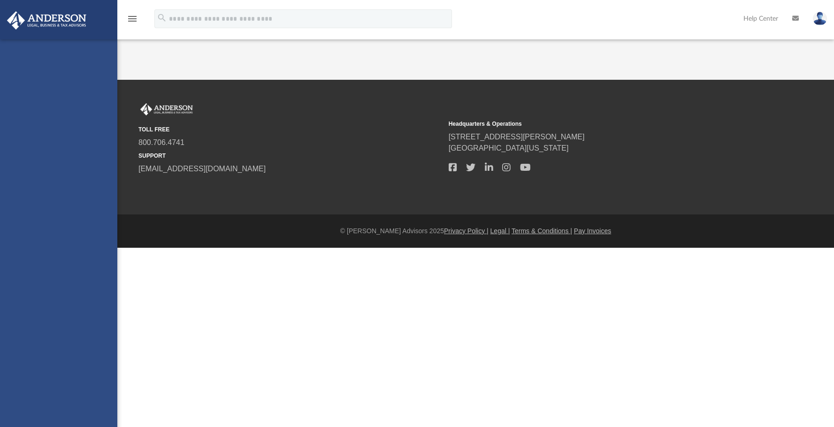 The height and width of the screenshot is (427, 834). What do you see at coordinates (290, 156) in the screenshot?
I see `small: SUPPORT` at bounding box center [290, 156].